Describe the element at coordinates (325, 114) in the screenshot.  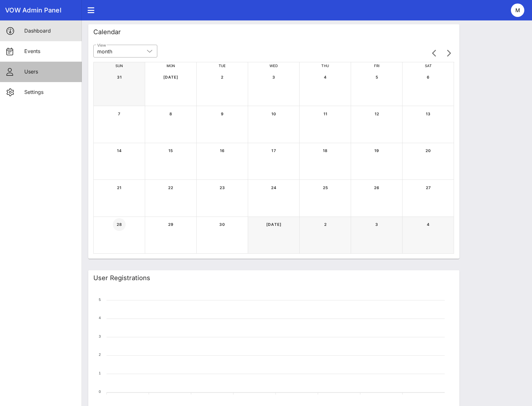
I see `button: 11` at that location.